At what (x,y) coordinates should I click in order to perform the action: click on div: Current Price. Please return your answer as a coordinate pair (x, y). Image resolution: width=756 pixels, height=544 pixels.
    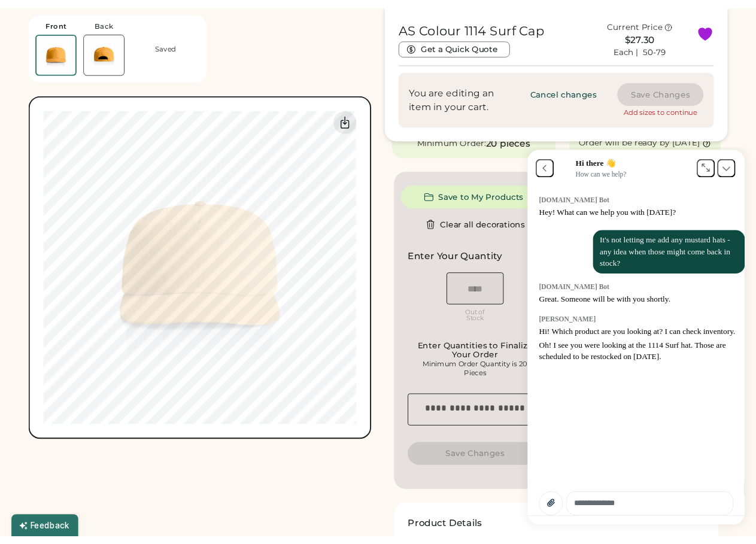
    Looking at the image, I should click on (666, 21).